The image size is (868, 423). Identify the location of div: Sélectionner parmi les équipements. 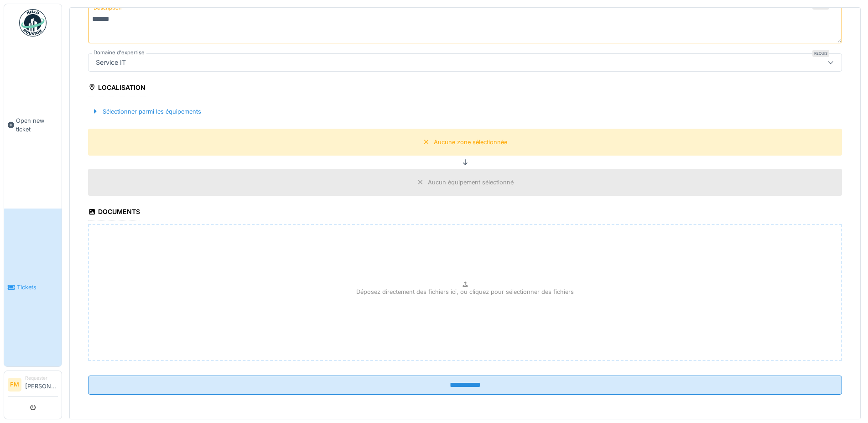
(147, 112).